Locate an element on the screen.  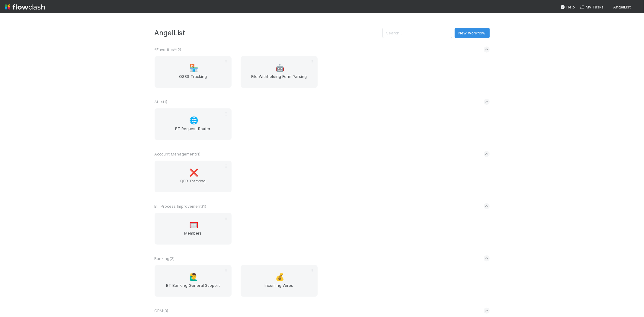
img: logo-inverted-e16ddd16eac7371096b0.svg is located at coordinates (25, 7).